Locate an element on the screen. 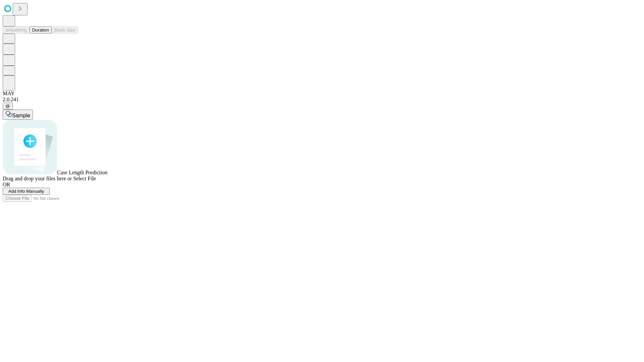 The image size is (644, 362). div: 2.0.241 is located at coordinates (322, 100).